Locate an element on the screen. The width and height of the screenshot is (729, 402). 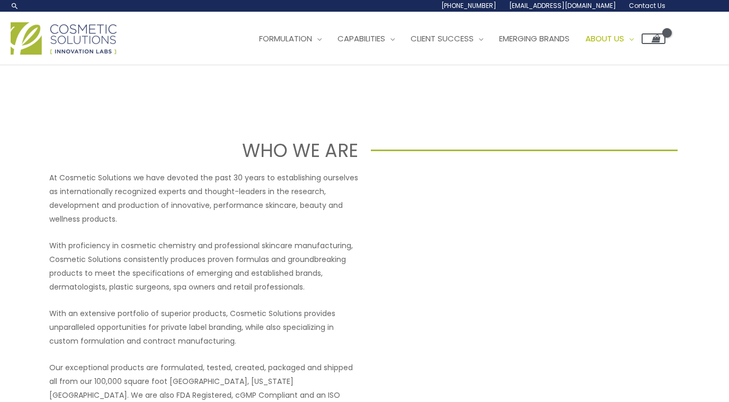
nav: Site Navigation is located at coordinates (454, 39).